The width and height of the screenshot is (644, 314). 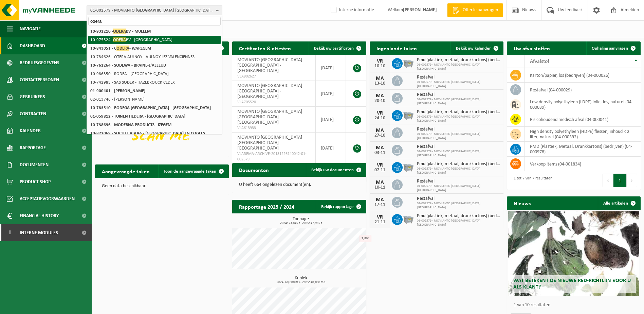 What do you see at coordinates (39, 233) in the screenshot?
I see `span: Interne modules` at bounding box center [39, 233].